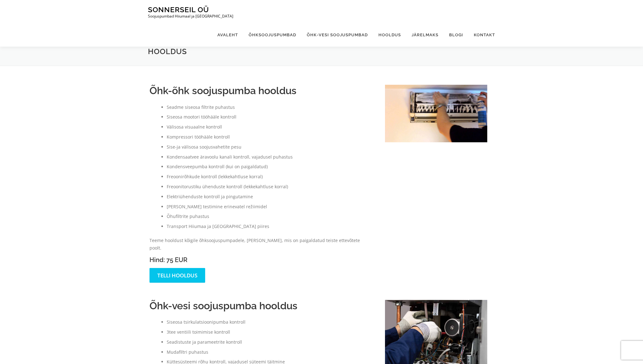 The height and width of the screenshot is (364, 643). Describe the element at coordinates (178, 10) in the screenshot. I see `a: Sonnerseil OÜ` at that location.